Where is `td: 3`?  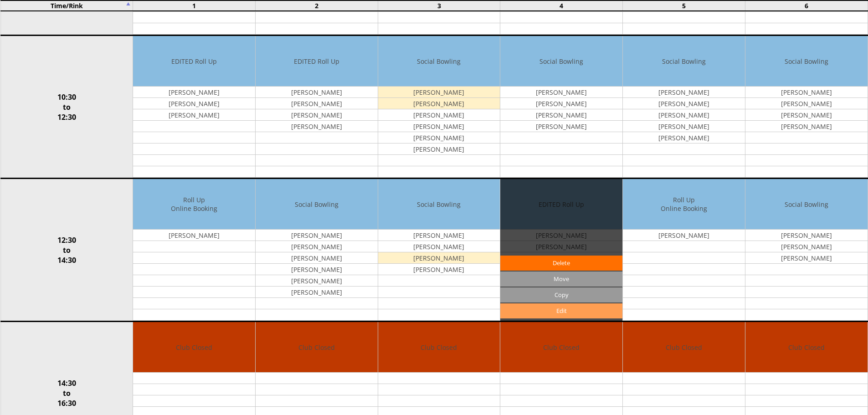
td: 3 is located at coordinates (439, 6).